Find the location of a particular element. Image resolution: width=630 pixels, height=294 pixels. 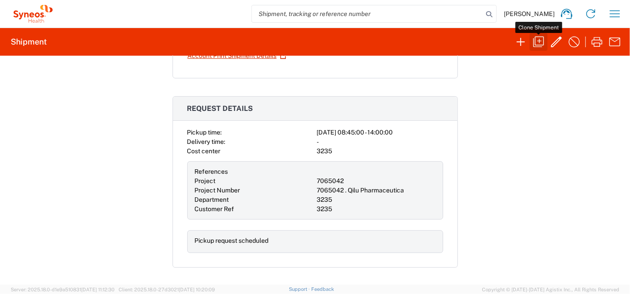

a: Support is located at coordinates (300, 289).